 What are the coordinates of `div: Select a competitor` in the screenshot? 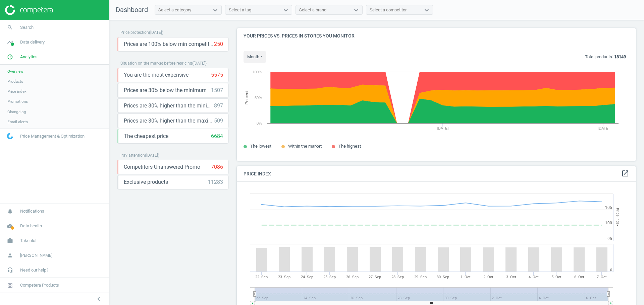 It's located at (388, 10).